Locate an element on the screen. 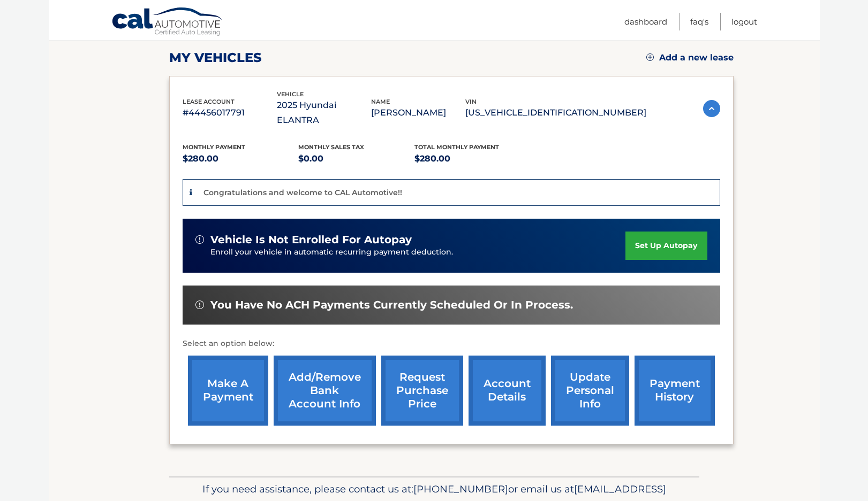 The image size is (868, 501). h2: my vehicles is located at coordinates (215, 58).